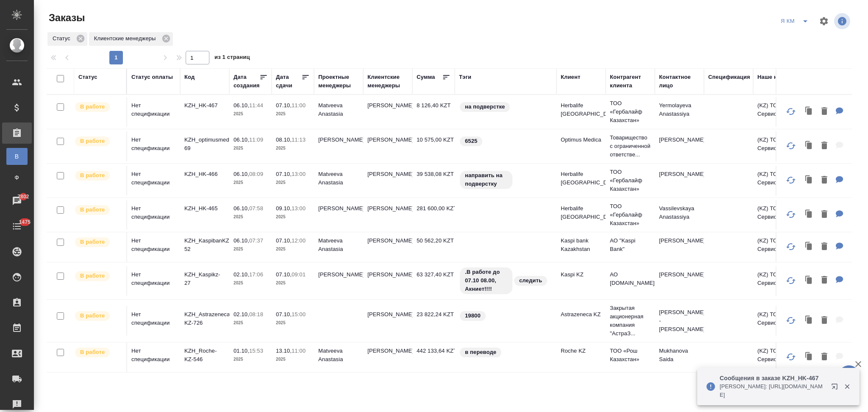  I want to click on div: Клиентские менеджеры, so click(388, 81).